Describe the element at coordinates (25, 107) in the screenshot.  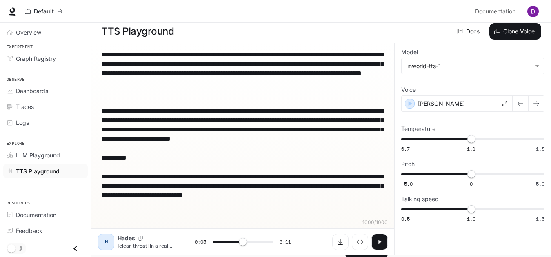
I see `span: Traces` at that location.